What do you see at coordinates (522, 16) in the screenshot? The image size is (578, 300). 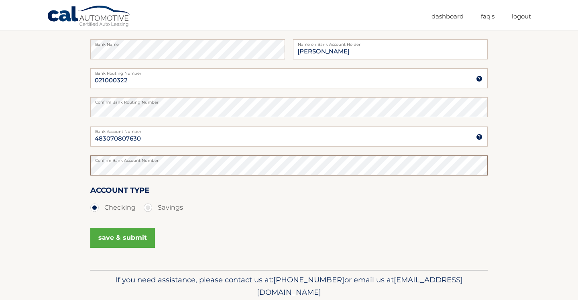 I see `a: Logout` at bounding box center [522, 16].